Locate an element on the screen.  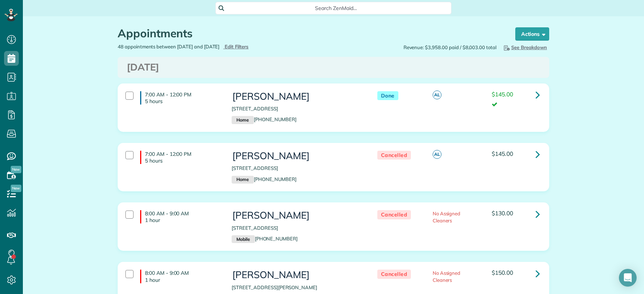
span: Done is located at coordinates (388, 96).